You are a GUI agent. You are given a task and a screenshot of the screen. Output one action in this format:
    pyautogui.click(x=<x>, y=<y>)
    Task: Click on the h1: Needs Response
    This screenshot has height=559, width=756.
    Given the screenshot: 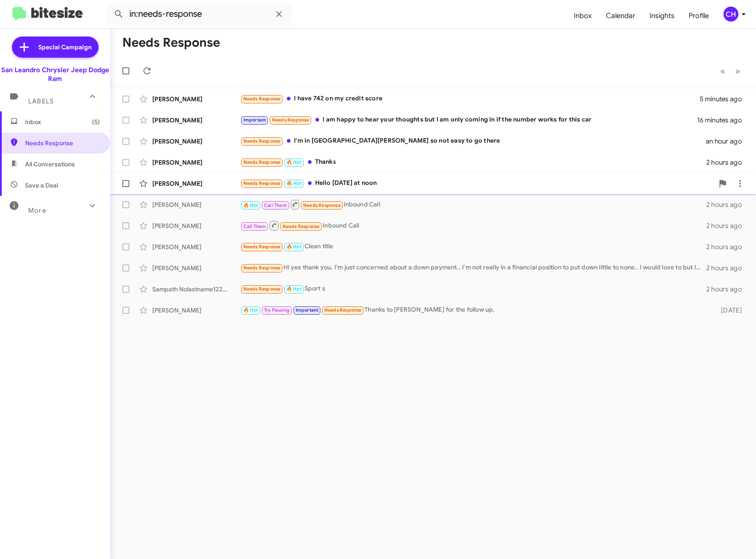 What is the action you would take?
    pyautogui.click(x=171, y=42)
    